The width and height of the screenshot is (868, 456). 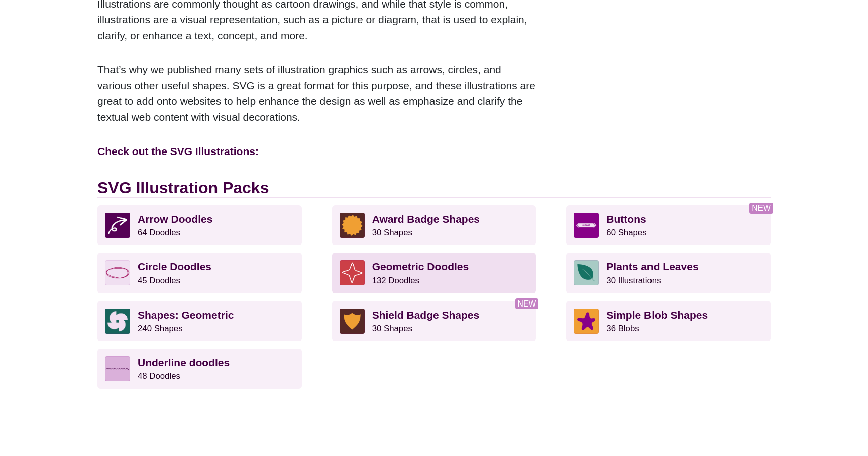 I want to click on small: 36 Blobs, so click(x=622, y=328).